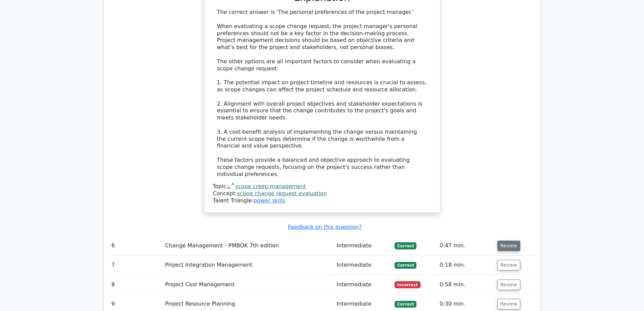 Image resolution: width=644 pixels, height=311 pixels. I want to click on u: Feedback on this question?, so click(324, 227).